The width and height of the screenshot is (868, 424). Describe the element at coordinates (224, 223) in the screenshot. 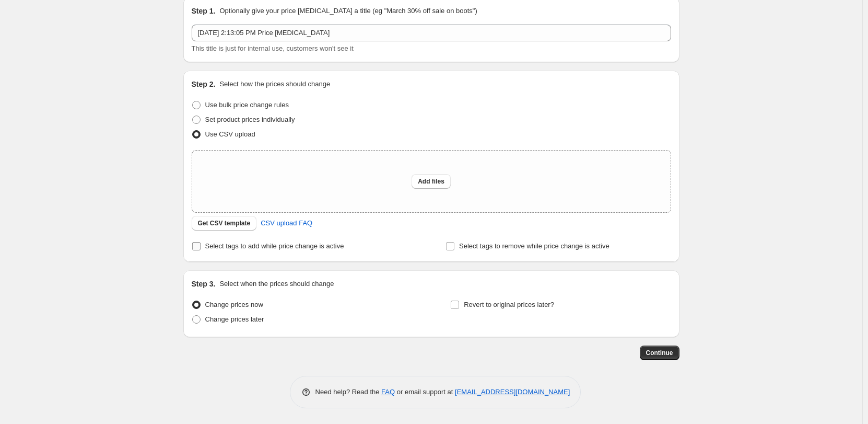

I see `button: Get CSV template` at that location.